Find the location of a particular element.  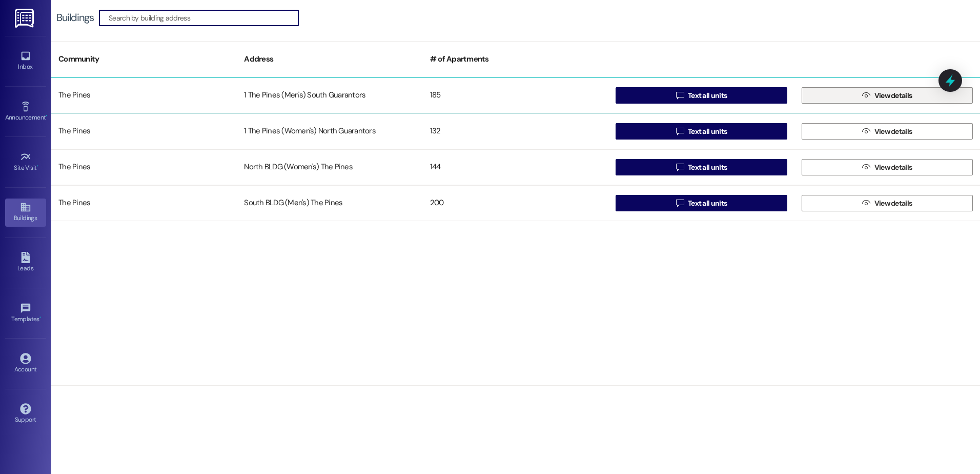

div: 200 is located at coordinates (516, 203).